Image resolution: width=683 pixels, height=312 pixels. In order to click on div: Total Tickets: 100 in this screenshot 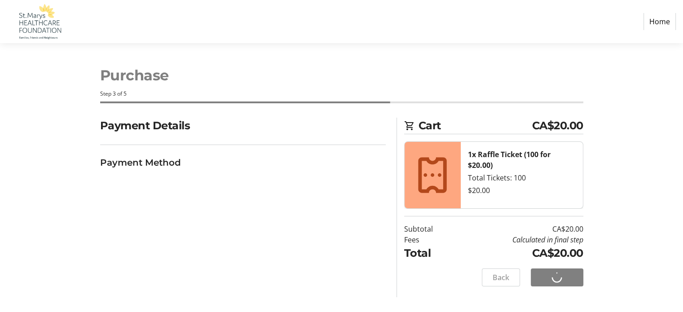, I will do `click(522, 178)`.